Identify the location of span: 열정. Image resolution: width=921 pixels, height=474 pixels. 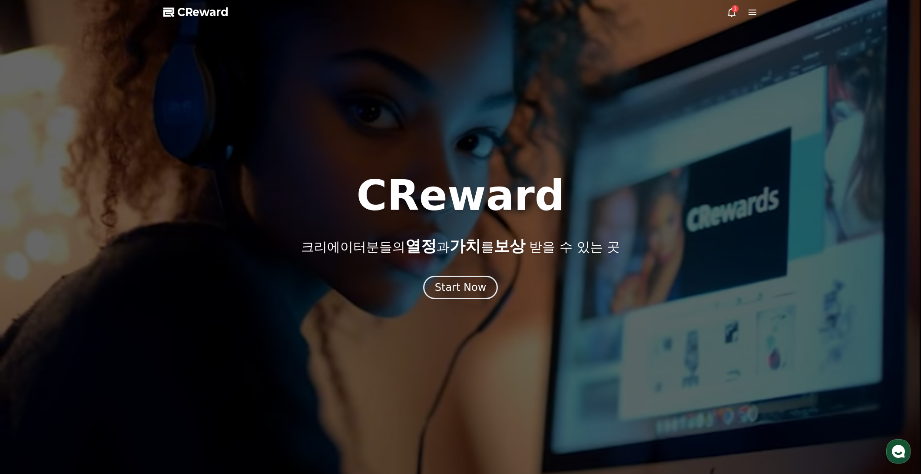
(421, 246).